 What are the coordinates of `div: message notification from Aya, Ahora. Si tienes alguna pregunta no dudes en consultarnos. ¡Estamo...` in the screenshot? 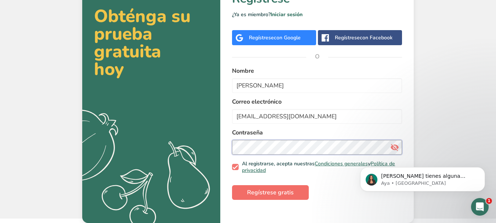 It's located at (73, 28).